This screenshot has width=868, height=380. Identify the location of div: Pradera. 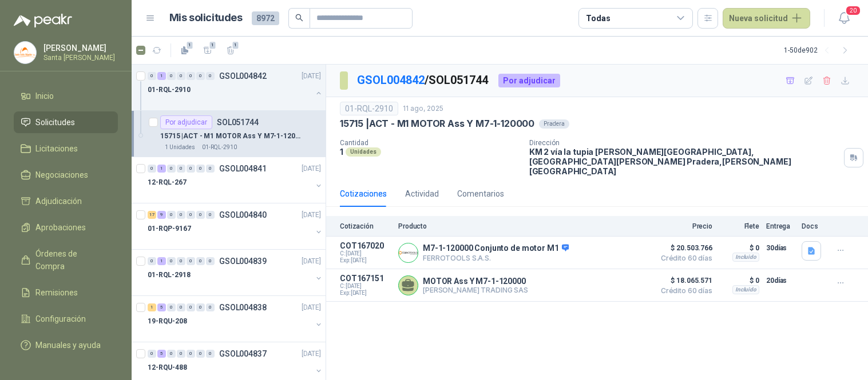
(554, 124).